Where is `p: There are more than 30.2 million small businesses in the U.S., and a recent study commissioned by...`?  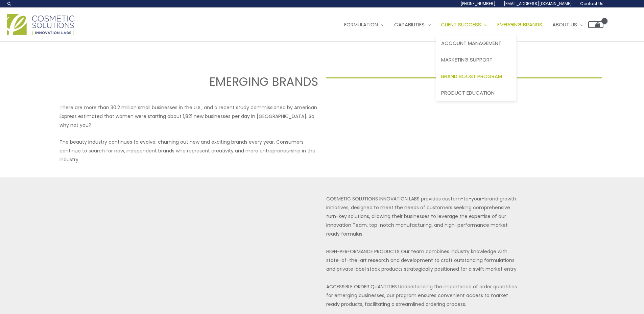 p: There are more than 30.2 million small businesses in the U.S., and a recent study commissioned by... is located at coordinates (189, 116).